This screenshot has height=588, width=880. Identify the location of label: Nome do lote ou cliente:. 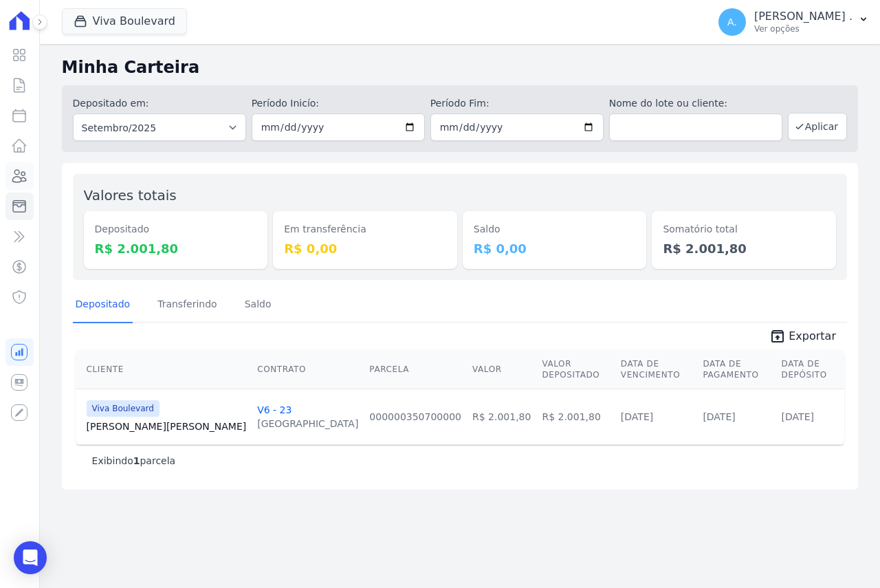
(696, 103).